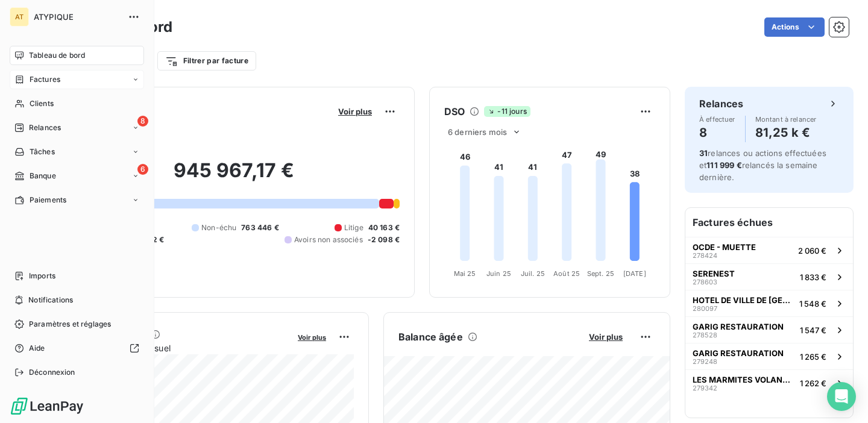  What do you see at coordinates (703, 153) in the screenshot?
I see `span: 31` at bounding box center [703, 153].